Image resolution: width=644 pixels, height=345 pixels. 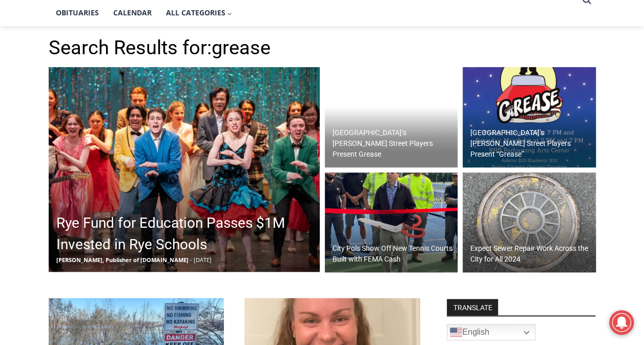 I want to click on h2: Rye Fund for Education Passes $1M Invested in Rye Schools, so click(x=186, y=234).